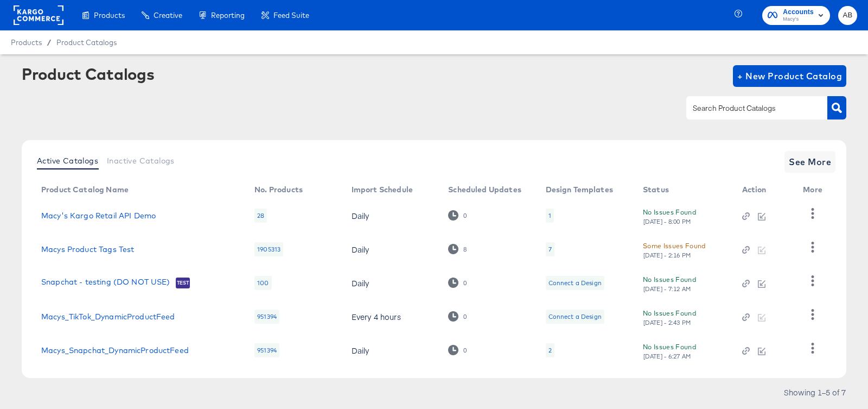  What do you see at coordinates (183, 283) in the screenshot?
I see `span: Test` at bounding box center [183, 283].